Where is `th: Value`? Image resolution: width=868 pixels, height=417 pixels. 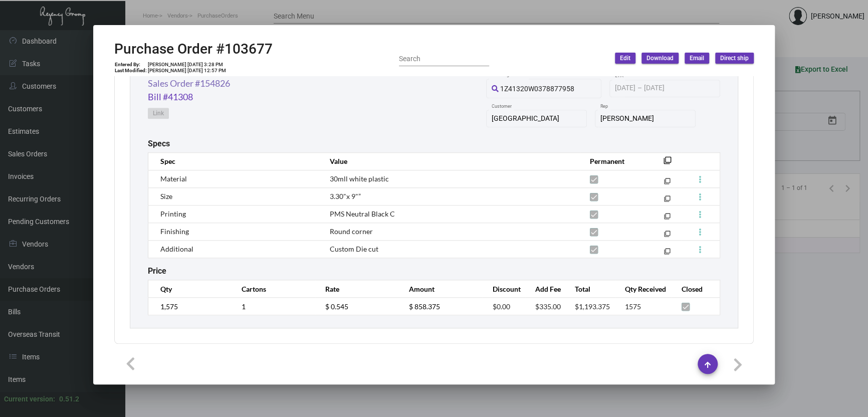 th: Value is located at coordinates (449, 161).